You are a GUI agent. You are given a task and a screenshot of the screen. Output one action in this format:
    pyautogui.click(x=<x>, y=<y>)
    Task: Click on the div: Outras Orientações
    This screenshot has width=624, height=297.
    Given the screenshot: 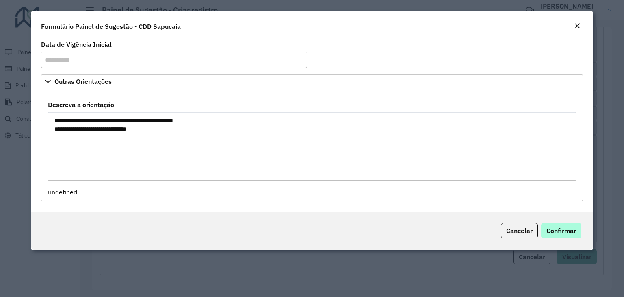 What is the action you would take?
    pyautogui.click(x=312, y=144)
    